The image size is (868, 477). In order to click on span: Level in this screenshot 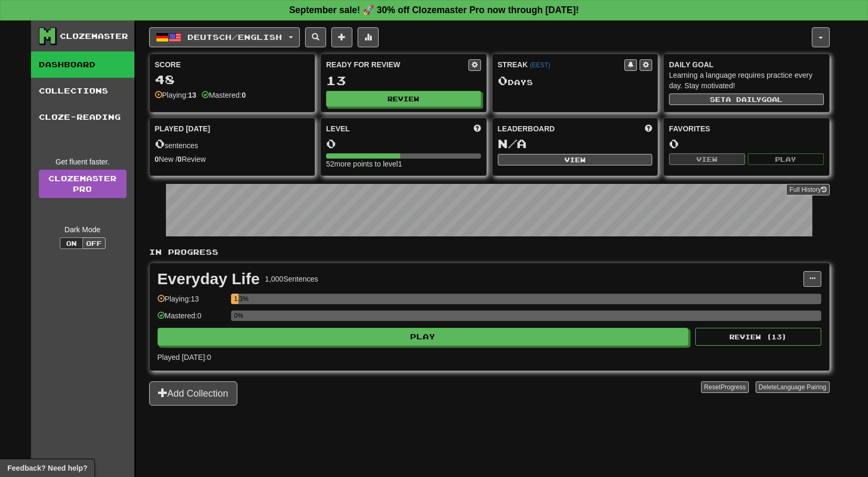, I will do `click(338, 128)`.